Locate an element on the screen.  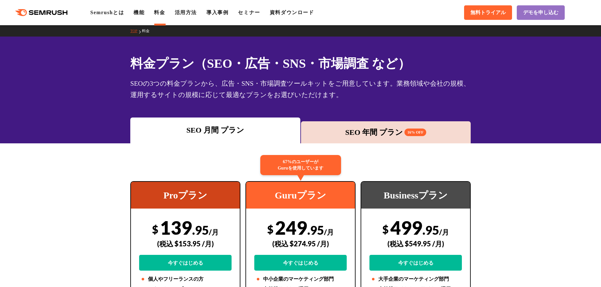
a: TOP is located at coordinates (136, 31).